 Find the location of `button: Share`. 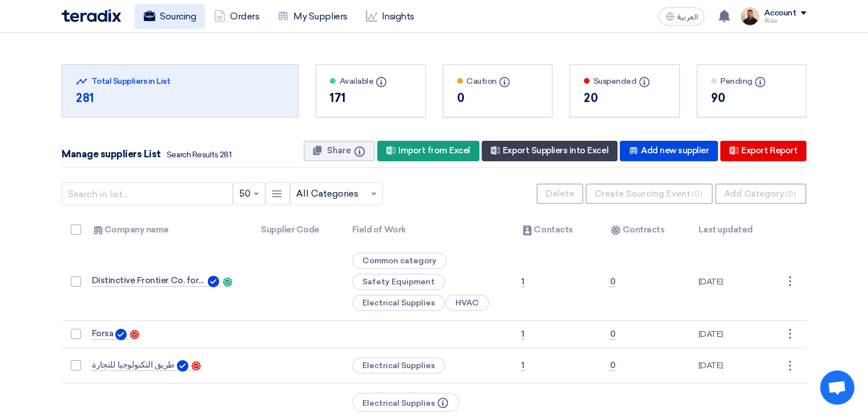

button: Share is located at coordinates (339, 151).